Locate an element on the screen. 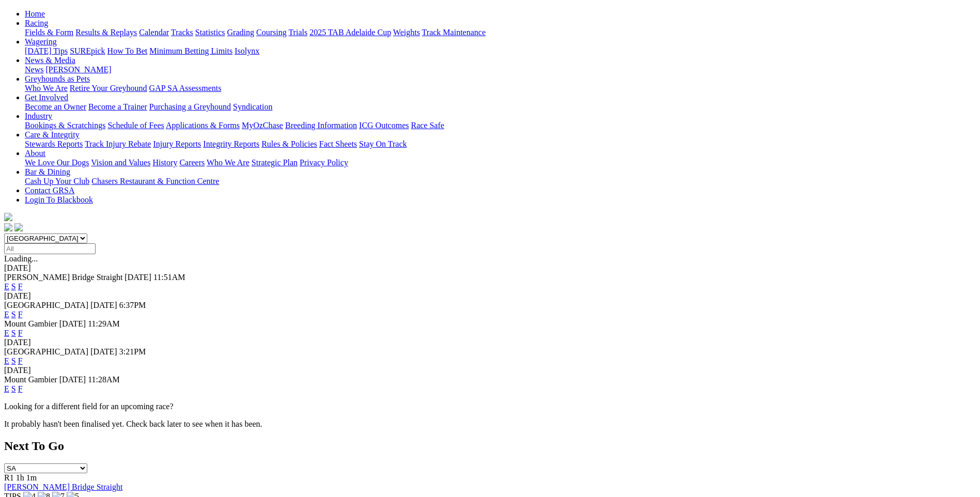  a: Tracks is located at coordinates (182, 32).